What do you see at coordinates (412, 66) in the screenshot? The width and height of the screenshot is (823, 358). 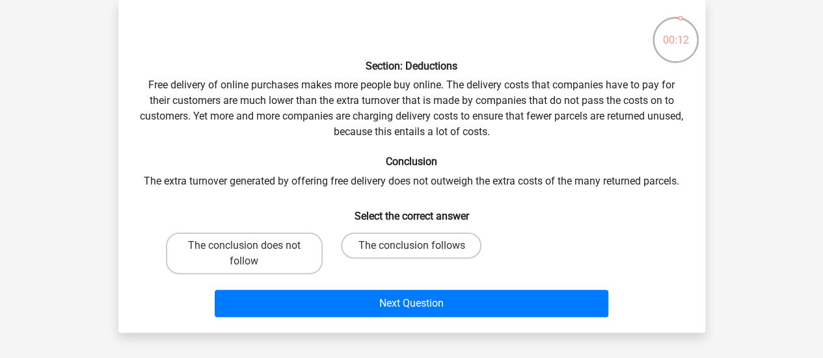 I see `h6: Section: Deductions` at bounding box center [412, 66].